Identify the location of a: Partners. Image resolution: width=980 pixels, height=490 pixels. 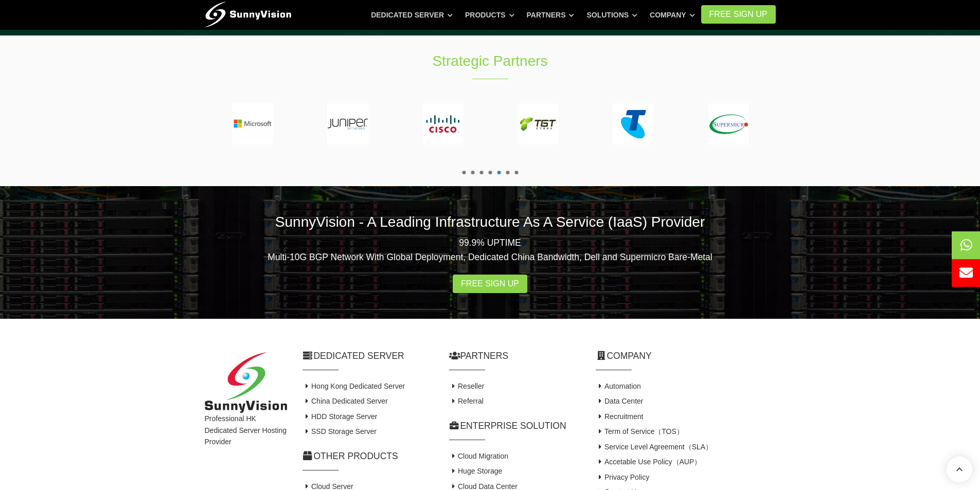
(550, 15).